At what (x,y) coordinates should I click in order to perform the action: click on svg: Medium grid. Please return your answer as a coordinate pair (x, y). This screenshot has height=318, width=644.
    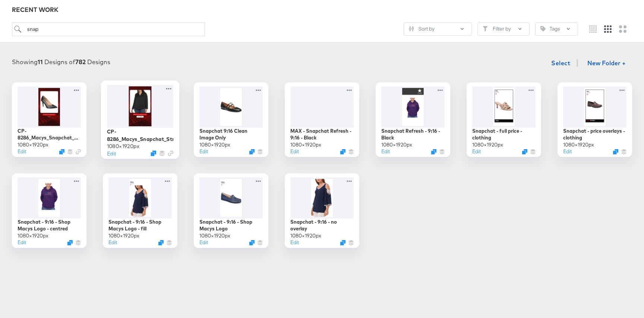
    Looking at the image, I should click on (608, 29).